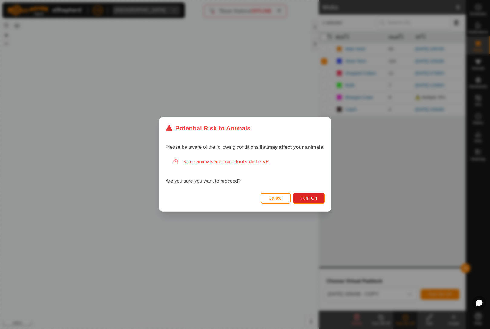  Describe the element at coordinates (296, 147) in the screenshot. I see `strong: may affect your animals:` at that location.